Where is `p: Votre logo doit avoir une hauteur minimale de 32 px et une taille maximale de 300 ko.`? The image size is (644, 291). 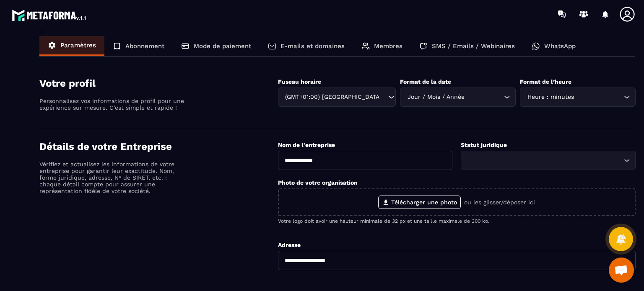 p: Votre logo doit avoir une hauteur minimale de 32 px et une taille maximale de 300 ko. is located at coordinates (457, 221).